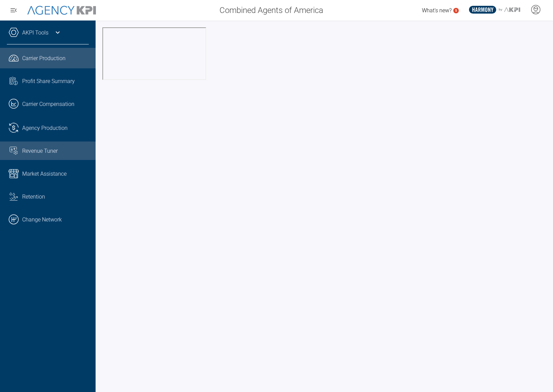 Image resolution: width=553 pixels, height=392 pixels. I want to click on span: Revenue Tuner, so click(40, 150).